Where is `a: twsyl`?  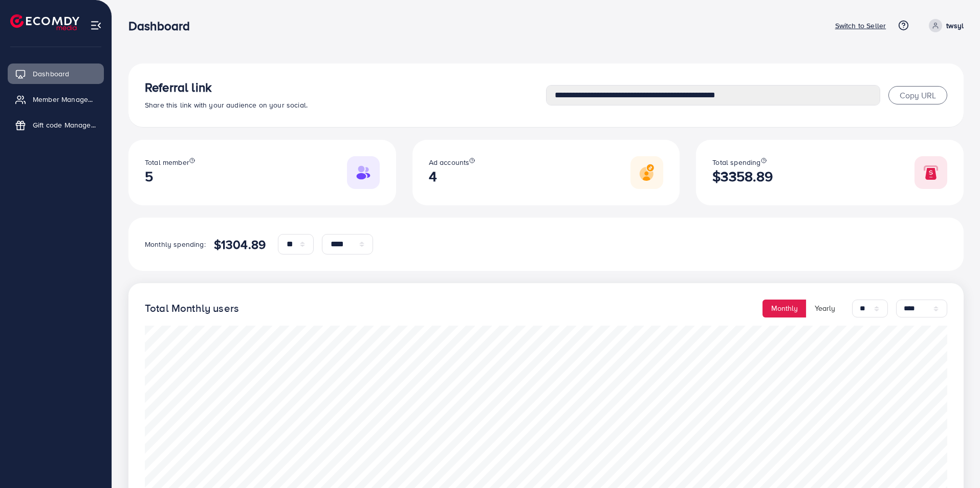 a: twsyl is located at coordinates (944, 26).